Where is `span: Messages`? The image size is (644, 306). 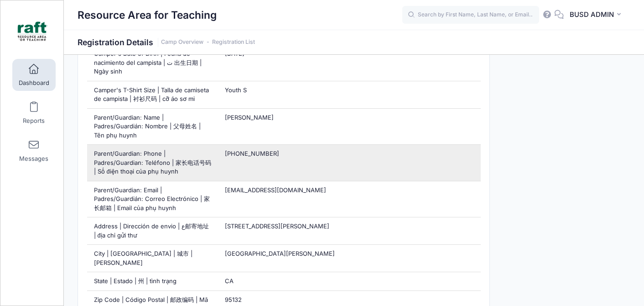 span: Messages is located at coordinates (33, 158).